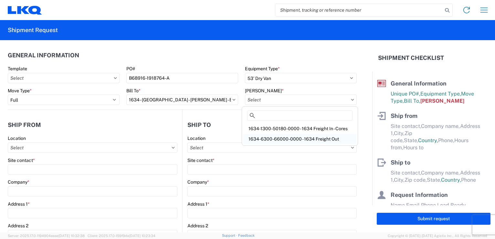 Image resolution: width=495 pixels, height=239 pixels. I want to click on label: Bill To, so click(133, 91).